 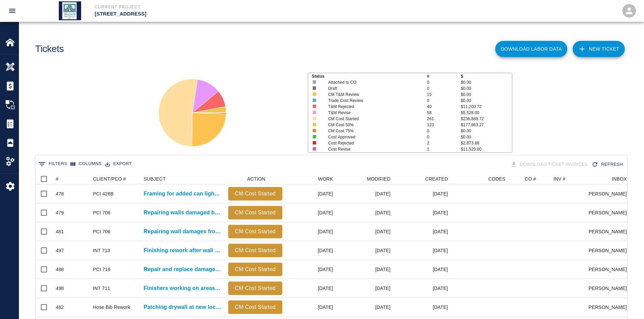 What do you see at coordinates (60, 251) in the screenshot?
I see `div: 497` at bounding box center [60, 251].